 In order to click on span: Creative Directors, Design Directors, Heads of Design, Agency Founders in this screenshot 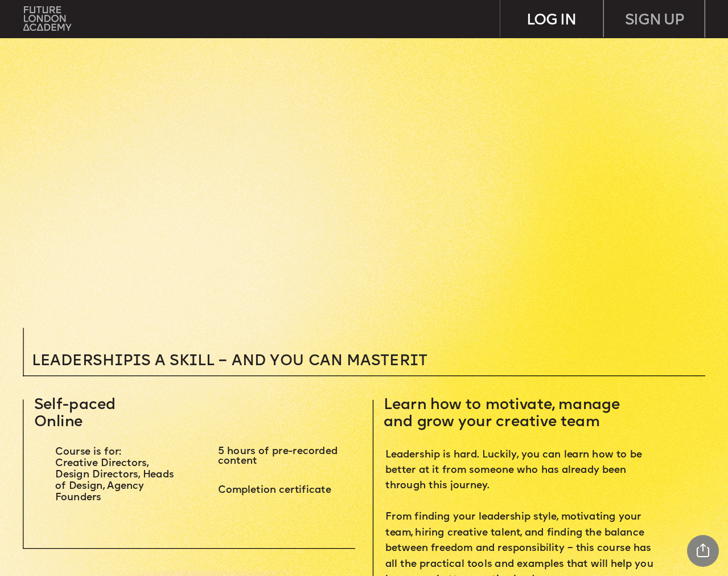, I will do `click(116, 481)`.